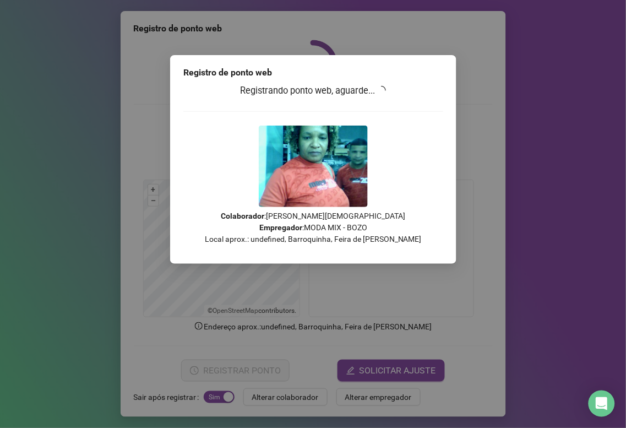  What do you see at coordinates (313, 91) in the screenshot?
I see `h3: Registrando ponto web, aguarde...` at bounding box center [313, 91].